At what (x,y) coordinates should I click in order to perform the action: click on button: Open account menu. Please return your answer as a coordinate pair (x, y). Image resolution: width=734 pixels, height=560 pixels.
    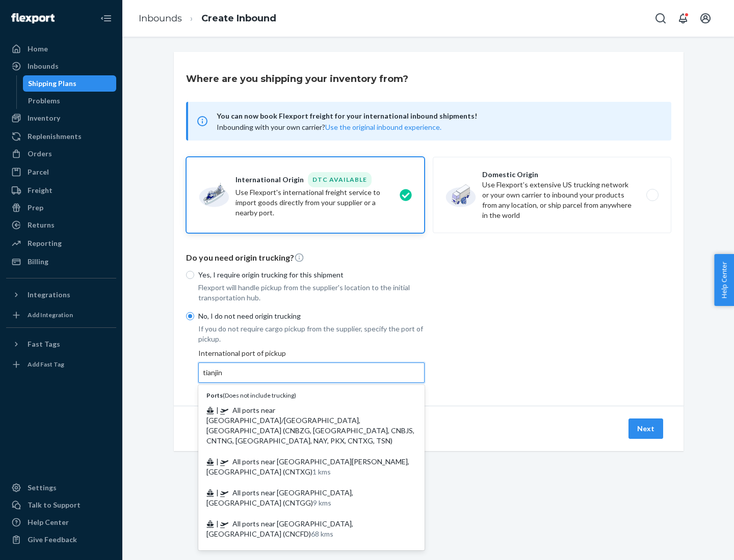
    Looking at the image, I should click on (705, 18).